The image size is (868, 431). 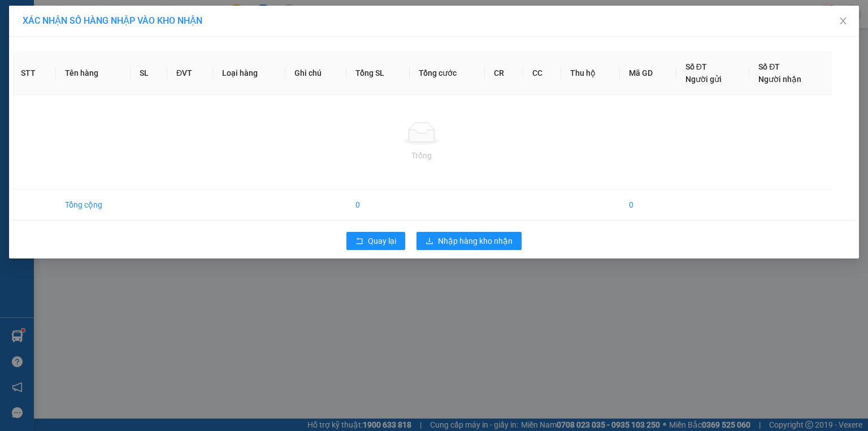 I want to click on th: SL, so click(x=148, y=73).